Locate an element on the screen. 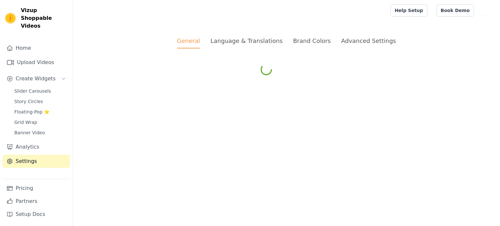  div: Language & Translations is located at coordinates (247, 41).